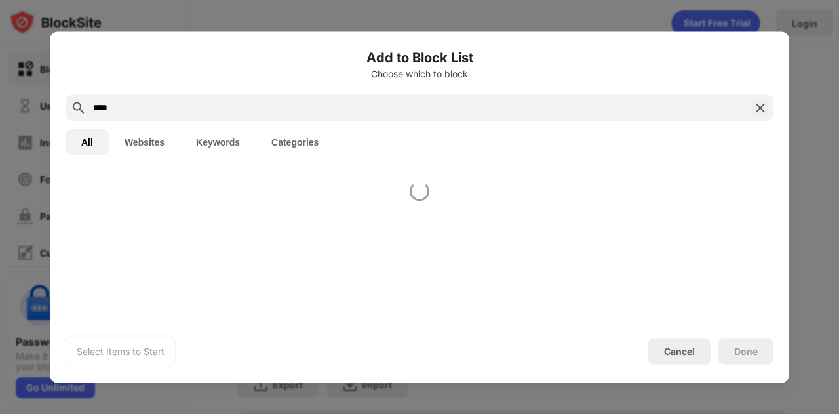  Describe the element at coordinates (420, 73) in the screenshot. I see `div: Choose which to block` at that location.